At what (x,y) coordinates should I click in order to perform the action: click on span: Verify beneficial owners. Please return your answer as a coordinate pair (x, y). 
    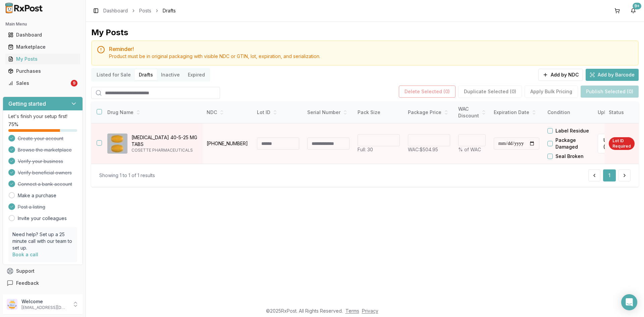
    Looking at the image, I should click on (45, 173).